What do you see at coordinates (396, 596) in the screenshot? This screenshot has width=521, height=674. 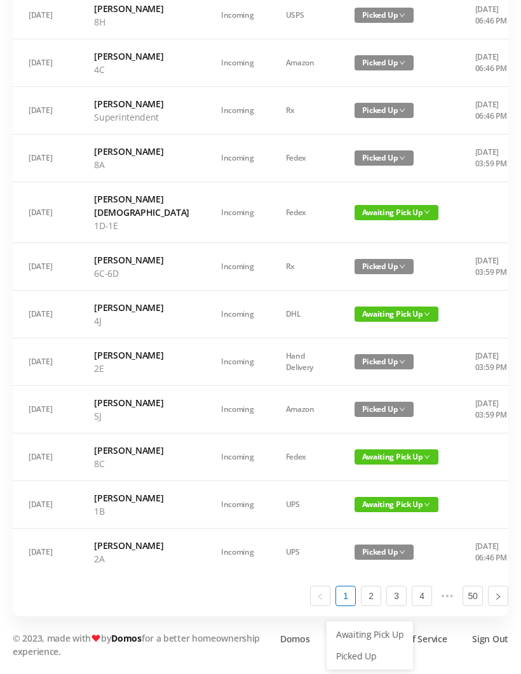 I see `a: 3` at bounding box center [396, 596].